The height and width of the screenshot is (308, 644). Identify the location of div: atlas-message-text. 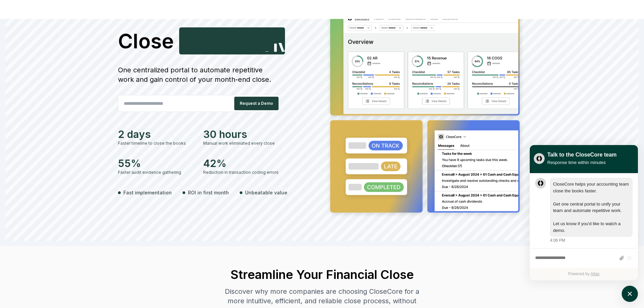
(591, 207).